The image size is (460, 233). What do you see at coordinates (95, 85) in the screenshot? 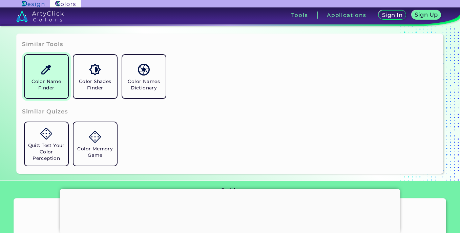
I see `h5: Color Shades Finder` at bounding box center [95, 85].